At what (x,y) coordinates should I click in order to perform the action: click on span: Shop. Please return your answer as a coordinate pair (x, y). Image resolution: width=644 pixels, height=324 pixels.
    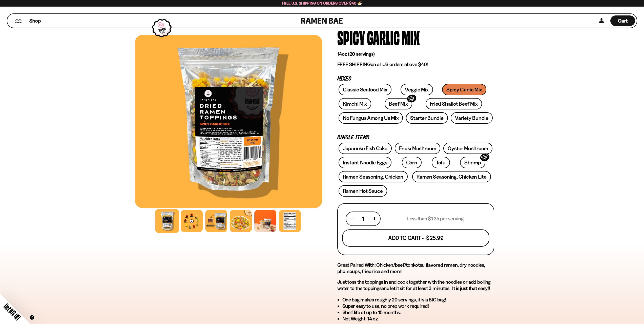
    Looking at the image, I should click on (35, 21).